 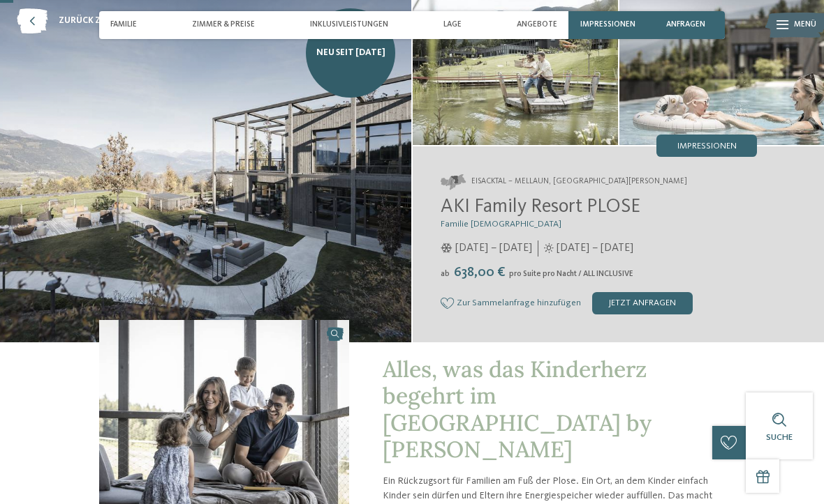 What do you see at coordinates (479, 273) in the screenshot?
I see `span: 638,00 €` at bounding box center [479, 273].